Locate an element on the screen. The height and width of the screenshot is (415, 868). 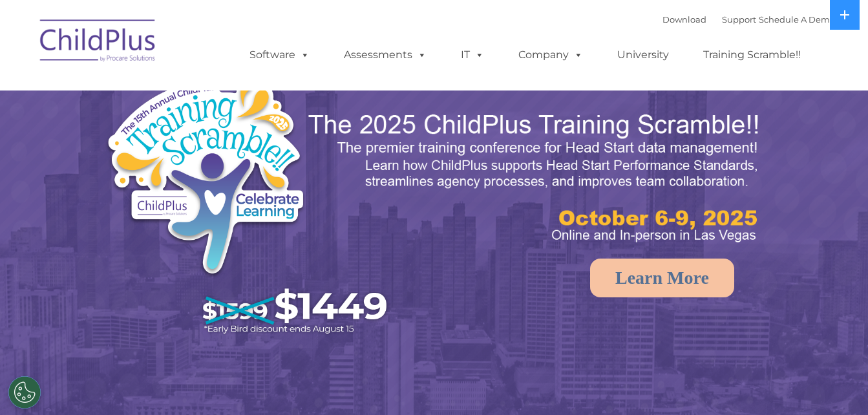
a: Download is located at coordinates (685, 20).